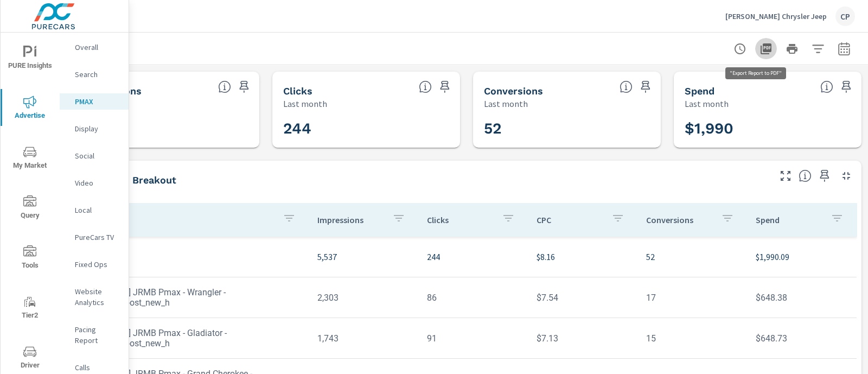 The height and width of the screenshot is (374, 868). I want to click on p: Impressions, so click(350, 220).